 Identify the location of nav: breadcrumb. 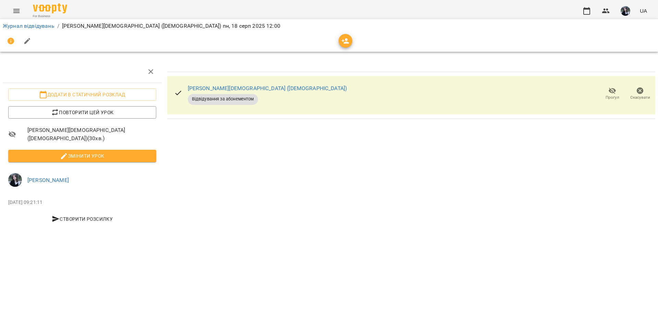
(329, 26).